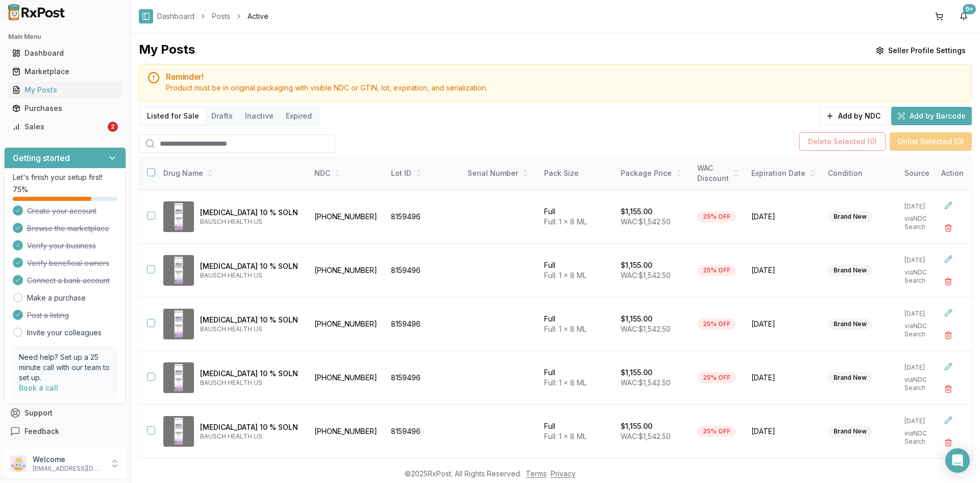  What do you see at coordinates (65, 90) in the screenshot?
I see `button: My Posts` at bounding box center [65, 90].